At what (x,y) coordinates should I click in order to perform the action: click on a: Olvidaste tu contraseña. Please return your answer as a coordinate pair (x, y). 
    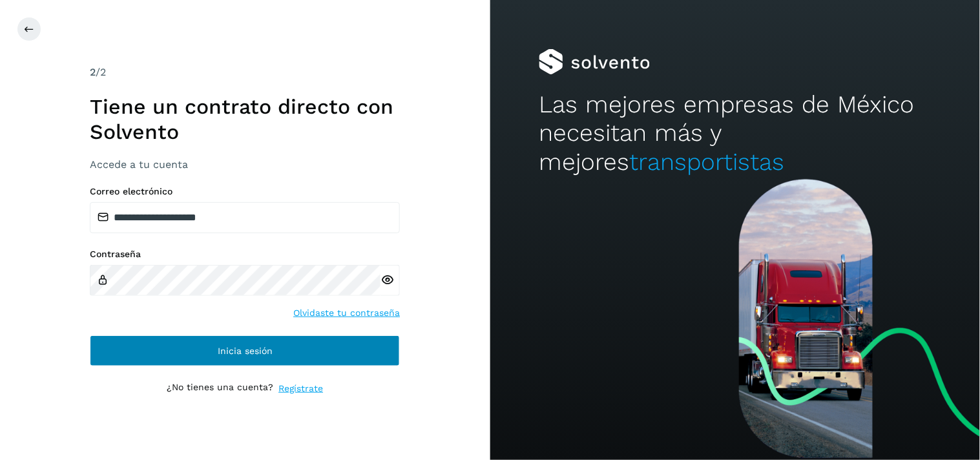
    Looking at the image, I should click on (346, 313).